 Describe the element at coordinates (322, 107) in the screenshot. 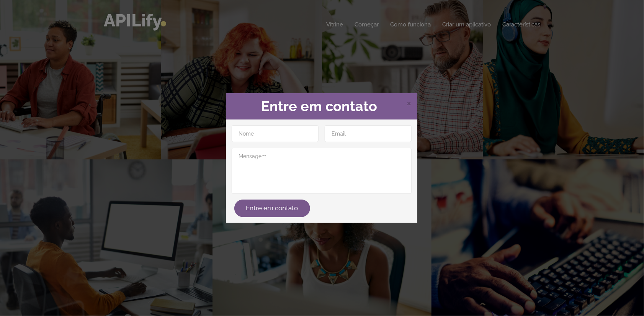

I see `h2: Entre em contato` at that location.